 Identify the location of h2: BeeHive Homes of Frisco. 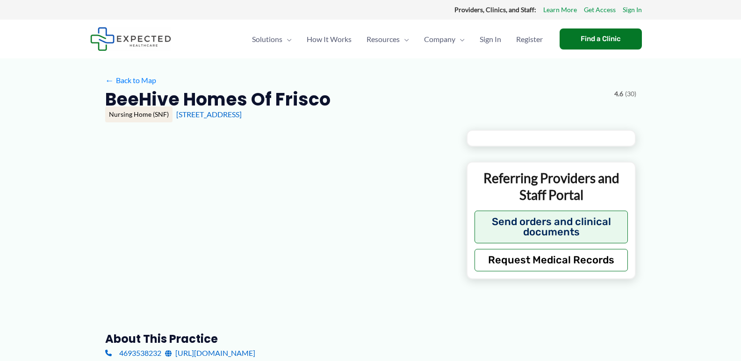
(218, 99).